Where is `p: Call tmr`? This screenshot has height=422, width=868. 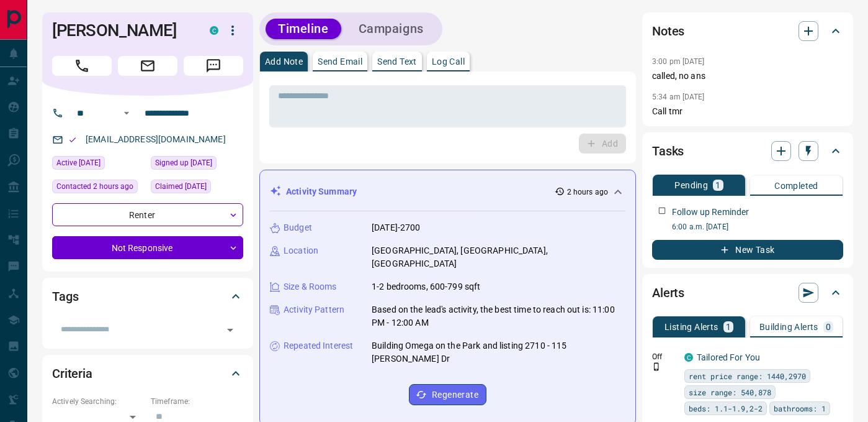
p: Call tmr is located at coordinates (748, 111).